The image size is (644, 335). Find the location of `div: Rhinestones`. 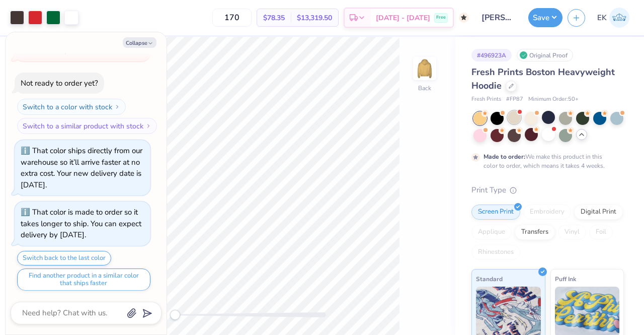

div: Rhinestones is located at coordinates (496, 253).